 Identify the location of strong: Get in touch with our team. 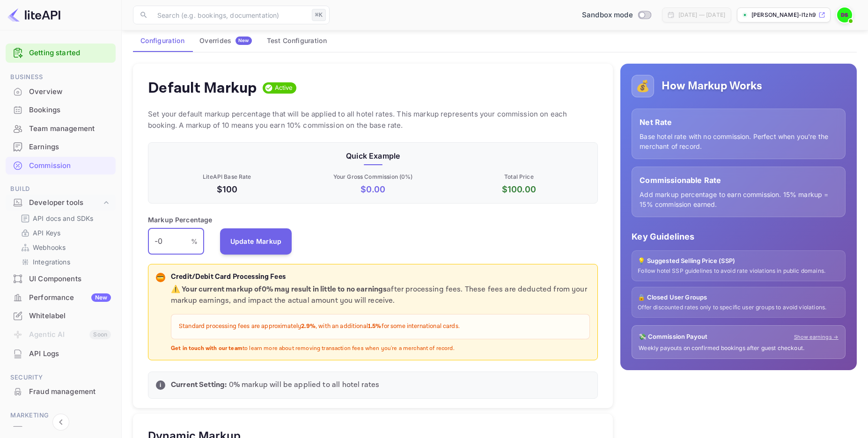
(207, 349).